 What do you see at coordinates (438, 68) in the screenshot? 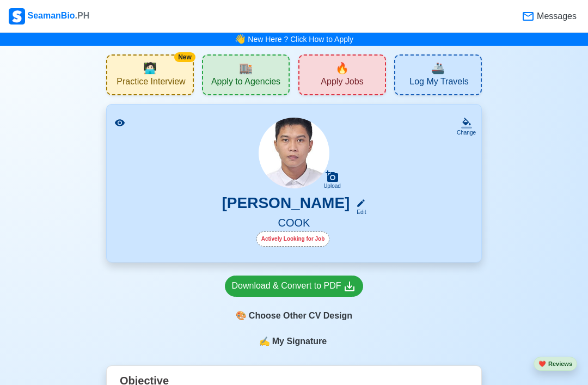
I see `span: travel` at bounding box center [438, 68].